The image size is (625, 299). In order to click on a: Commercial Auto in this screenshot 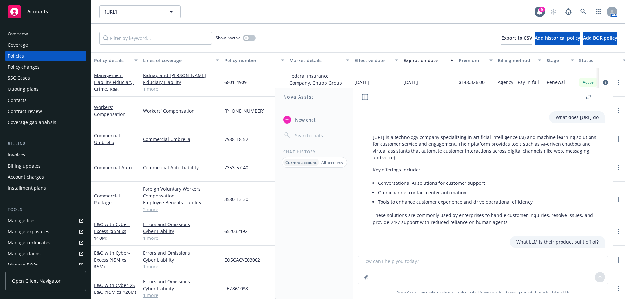, I will do `click(113, 167)`.